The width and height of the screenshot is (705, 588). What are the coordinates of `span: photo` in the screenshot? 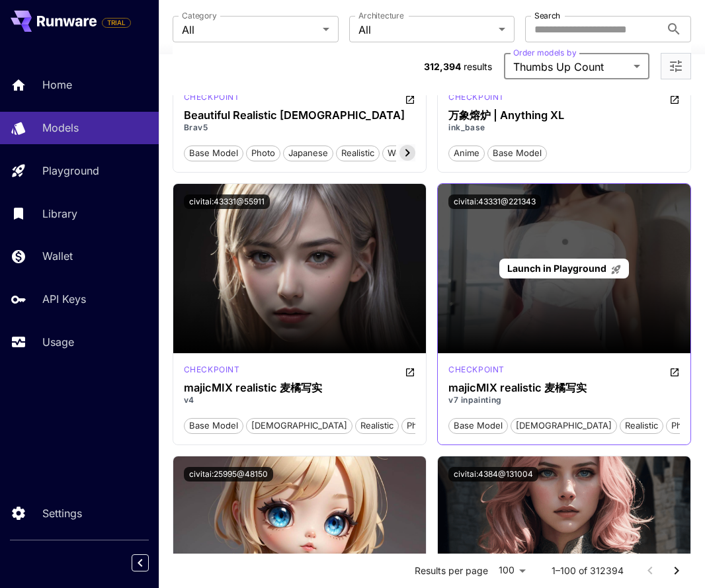 It's located at (263, 153).